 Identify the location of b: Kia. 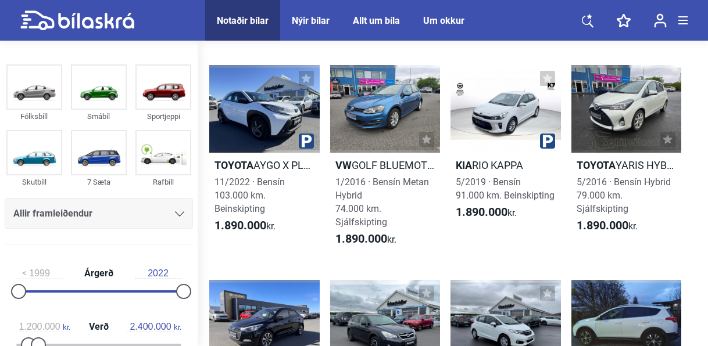
(464, 165).